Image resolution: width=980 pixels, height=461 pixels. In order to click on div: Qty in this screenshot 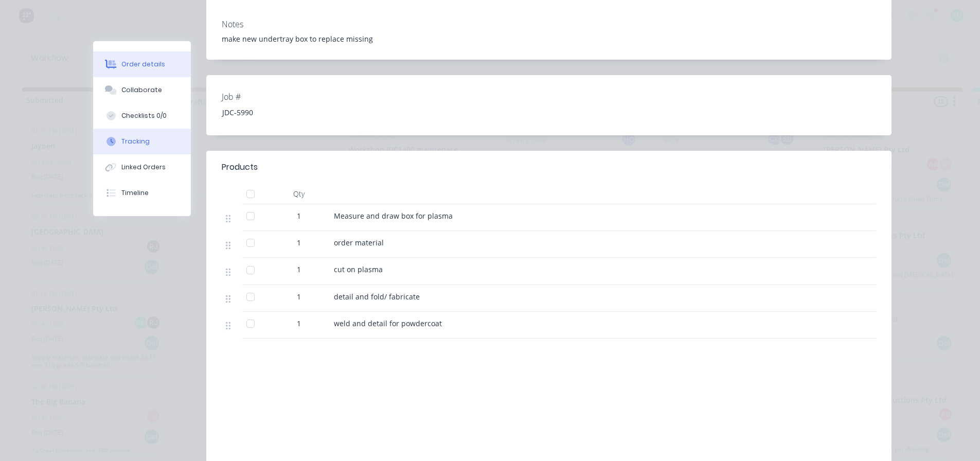, I will do `click(299, 194)`.